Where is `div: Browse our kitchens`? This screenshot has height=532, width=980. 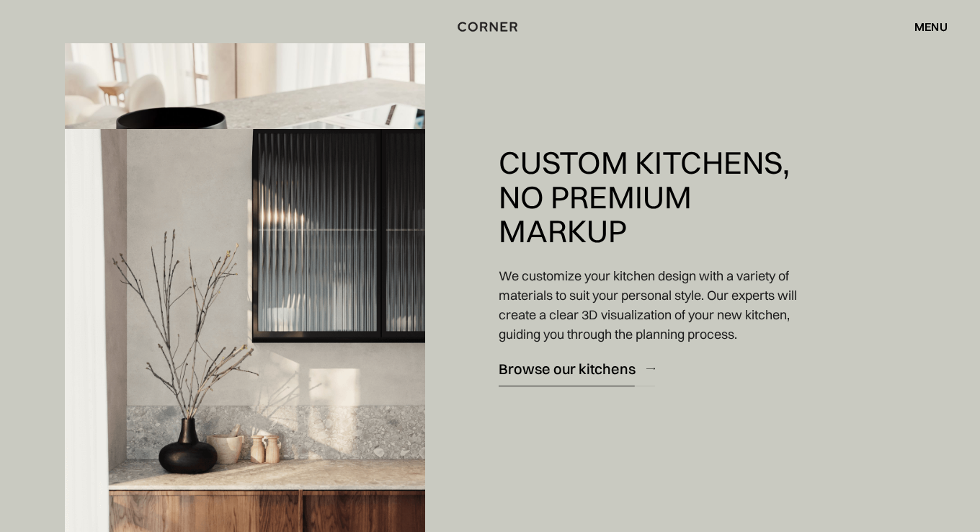
div: Browse our kitchens is located at coordinates (567, 369).